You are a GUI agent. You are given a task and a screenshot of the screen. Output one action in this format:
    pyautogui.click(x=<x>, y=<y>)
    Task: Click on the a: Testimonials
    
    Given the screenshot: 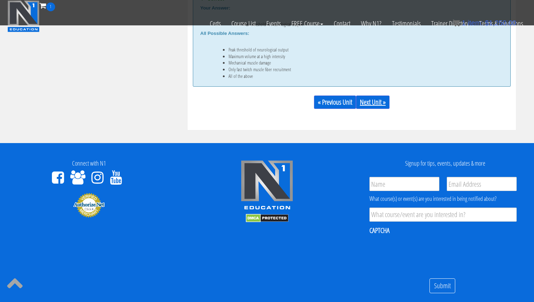 What is the action you would take?
    pyautogui.click(x=406, y=24)
    